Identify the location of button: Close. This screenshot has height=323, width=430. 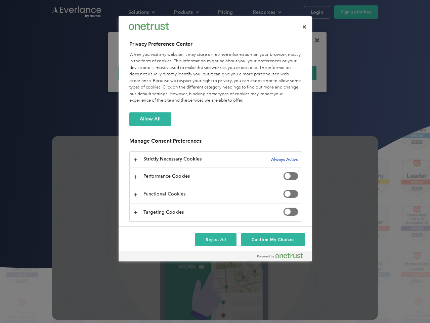
(305, 27).